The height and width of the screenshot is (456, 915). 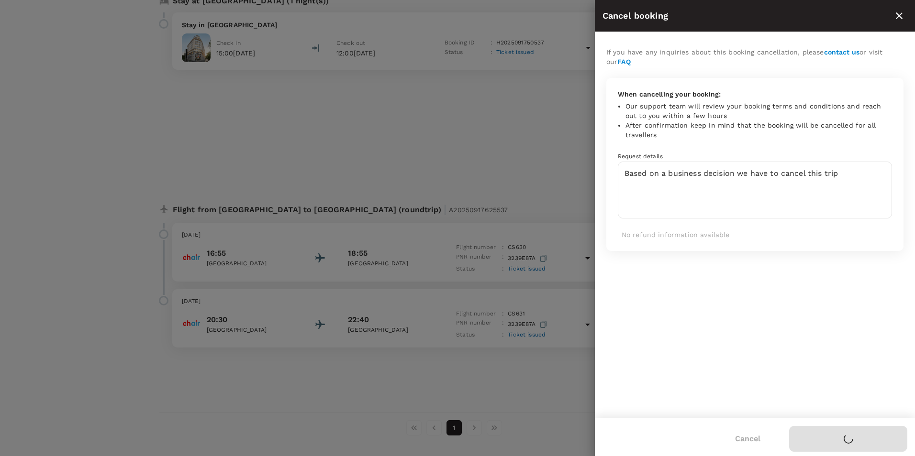 What do you see at coordinates (747, 439) in the screenshot?
I see `button: Cancel` at bounding box center [747, 439].